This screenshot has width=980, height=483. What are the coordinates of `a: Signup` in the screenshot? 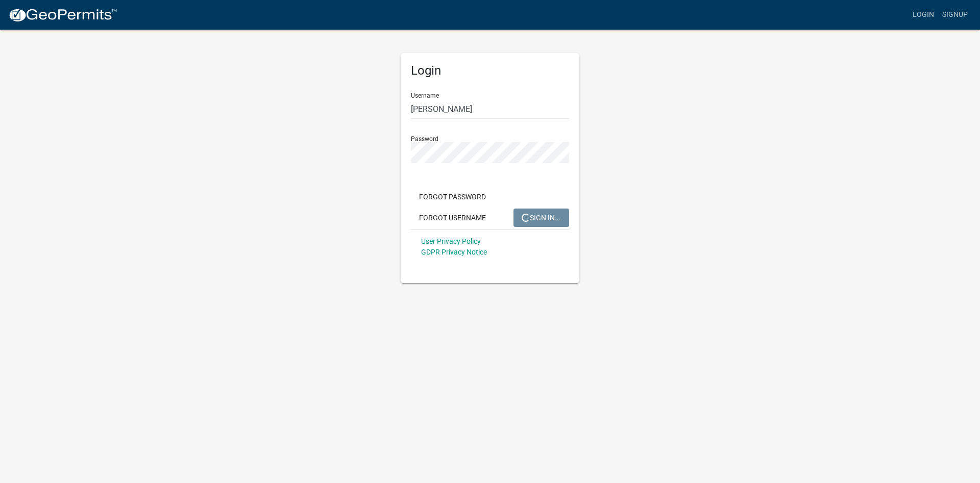 It's located at (955, 15).